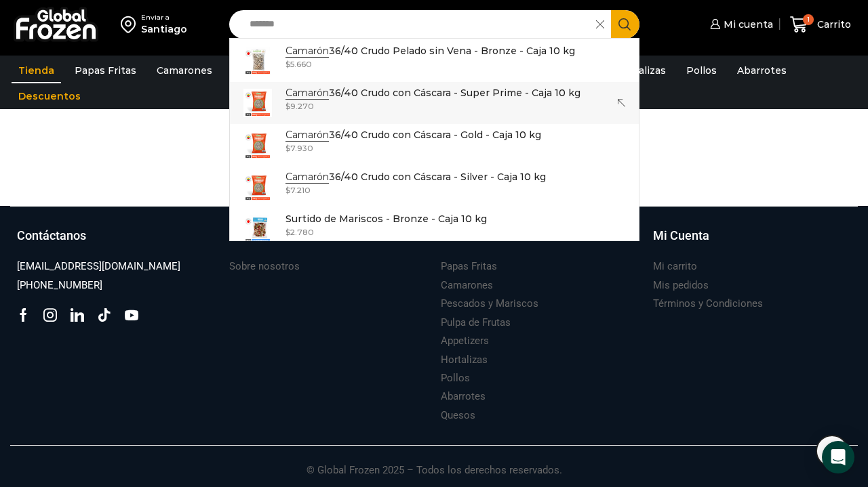  I want to click on a: Appetizers, so click(464, 340).